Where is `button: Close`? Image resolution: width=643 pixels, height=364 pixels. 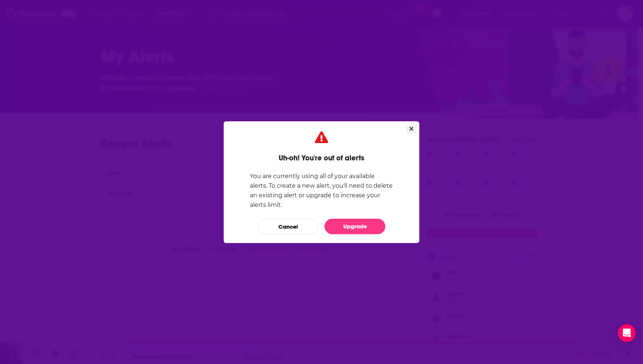 button: Close is located at coordinates (411, 129).